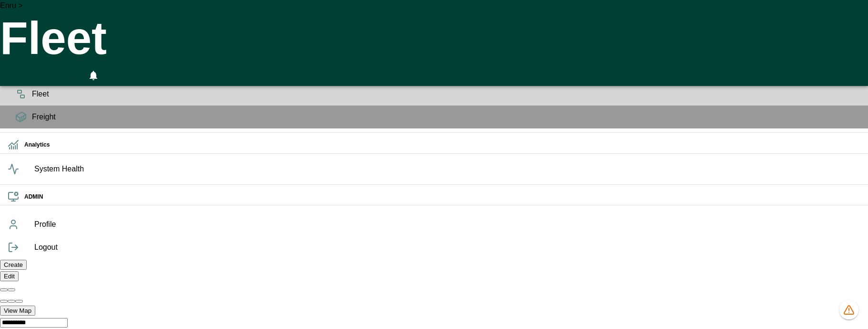 The width and height of the screenshot is (868, 329). What do you see at coordinates (443, 196) in the screenshot?
I see `h6: ADMIN` at bounding box center [443, 196].